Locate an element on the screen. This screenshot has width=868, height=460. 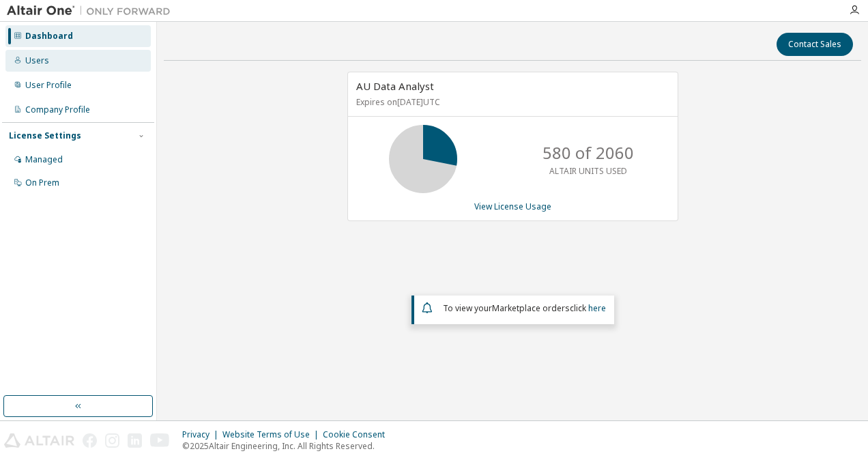
em: Marketplace orders is located at coordinates (531, 308).